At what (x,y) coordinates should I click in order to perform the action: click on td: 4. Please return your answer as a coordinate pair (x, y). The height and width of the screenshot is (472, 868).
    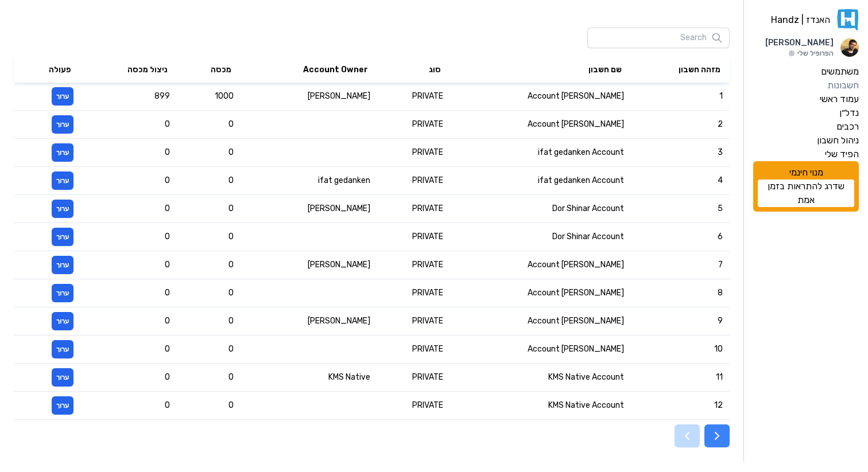
    Looking at the image, I should click on (680, 181).